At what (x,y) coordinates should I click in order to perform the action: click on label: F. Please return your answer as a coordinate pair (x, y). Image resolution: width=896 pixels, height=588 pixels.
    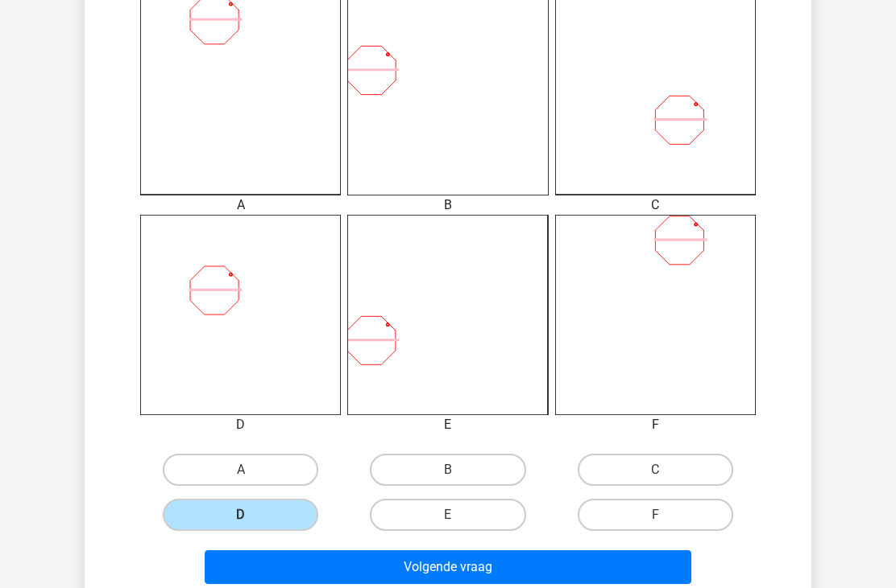
    Looking at the image, I should click on (655, 515).